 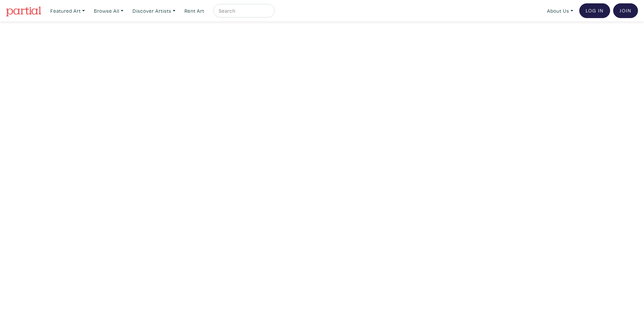 What do you see at coordinates (154, 11) in the screenshot?
I see `a: Discover Artists` at bounding box center [154, 11].